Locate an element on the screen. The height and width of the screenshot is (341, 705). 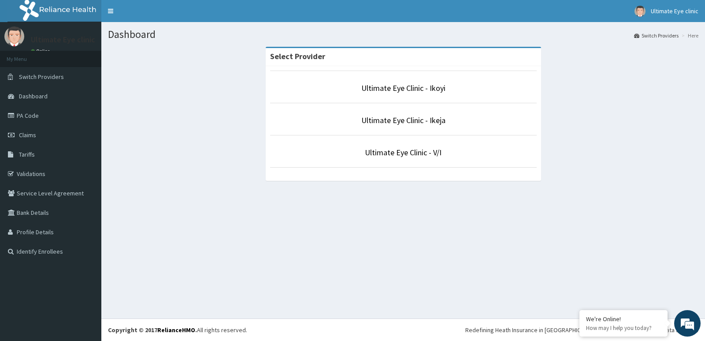
span: Tariffs is located at coordinates (27, 154).